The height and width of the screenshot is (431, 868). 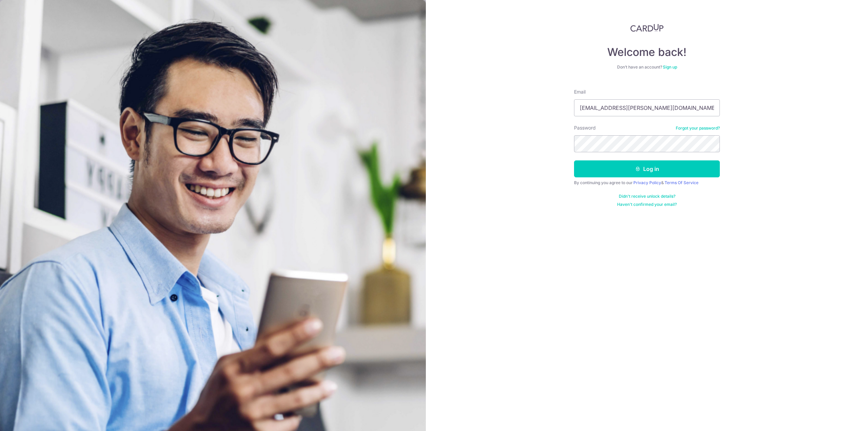 I want to click on input: Enter your Email, so click(x=647, y=108).